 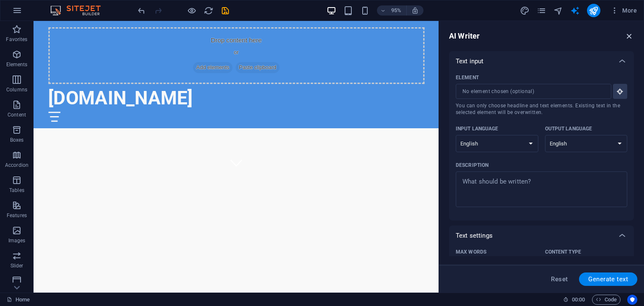 I want to click on p: Accordion, so click(x=17, y=165).